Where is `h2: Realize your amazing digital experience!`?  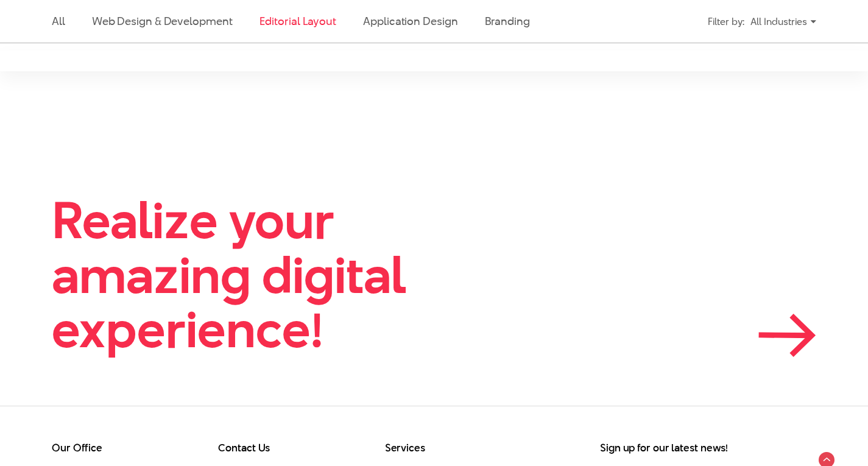
h2: Realize your amazing digital experience! is located at coordinates (265, 274).